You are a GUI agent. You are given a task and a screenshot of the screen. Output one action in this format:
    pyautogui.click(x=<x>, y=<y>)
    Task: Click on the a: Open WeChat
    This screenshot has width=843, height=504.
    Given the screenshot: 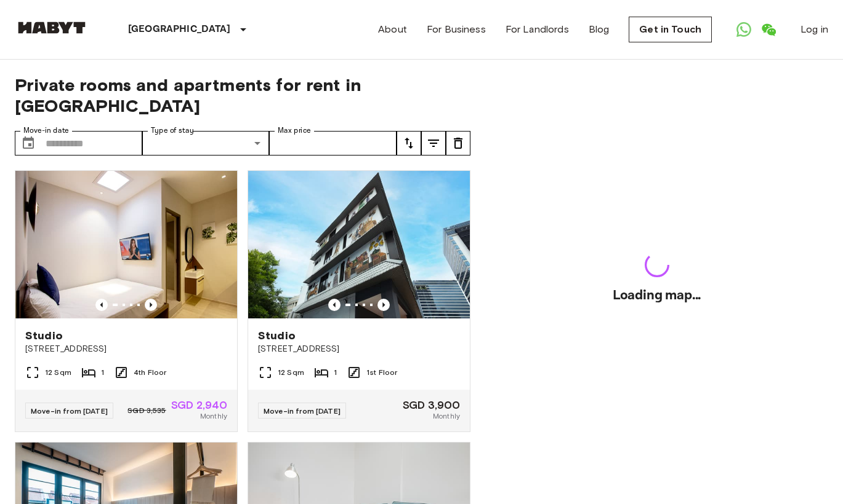 What is the action you would take?
    pyautogui.click(x=768, y=29)
    